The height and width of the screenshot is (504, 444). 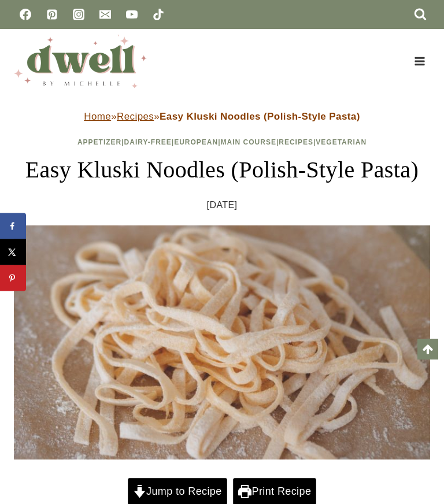 I want to click on a: TikTok, so click(x=159, y=14).